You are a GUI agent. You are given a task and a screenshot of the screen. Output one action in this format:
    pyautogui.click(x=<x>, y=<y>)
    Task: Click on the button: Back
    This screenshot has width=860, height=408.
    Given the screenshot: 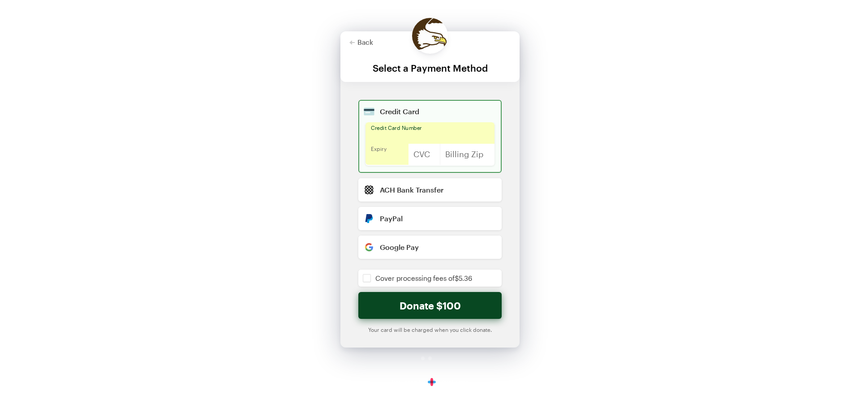 What is the action you would take?
    pyautogui.click(x=361, y=42)
    